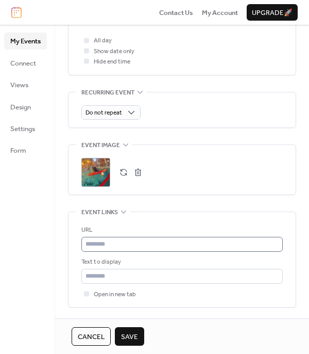 The width and height of the screenshot is (309, 354). What do you see at coordinates (176, 13) in the screenshot?
I see `span: Contact Us` at bounding box center [176, 13].